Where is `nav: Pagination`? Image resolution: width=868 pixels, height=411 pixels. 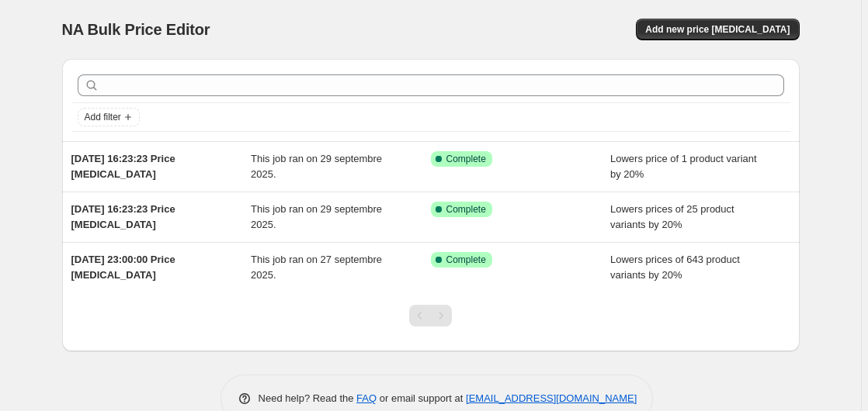 nav: Pagination is located at coordinates (430, 316).